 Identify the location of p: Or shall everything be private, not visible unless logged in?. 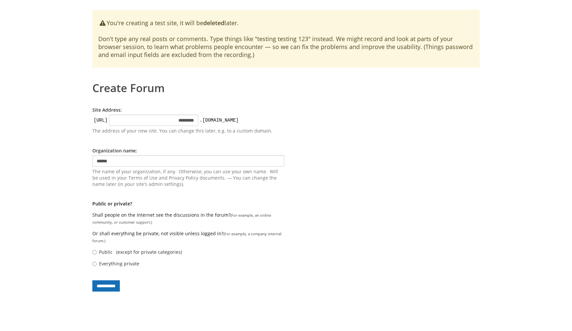
(188, 237).